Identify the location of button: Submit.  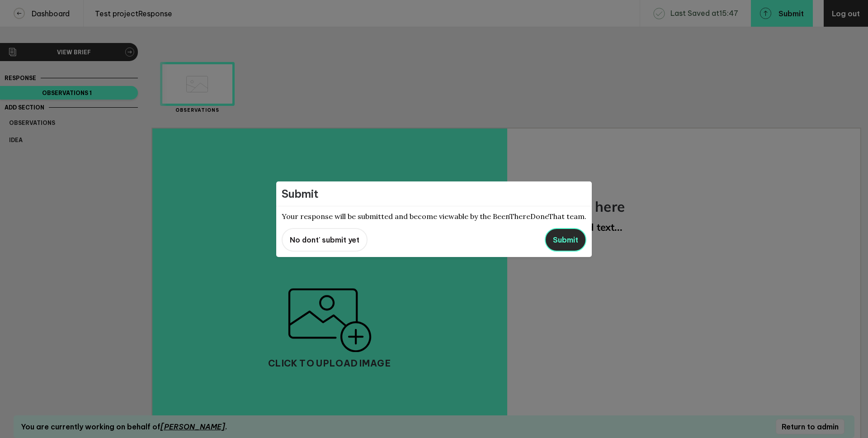
(565, 240).